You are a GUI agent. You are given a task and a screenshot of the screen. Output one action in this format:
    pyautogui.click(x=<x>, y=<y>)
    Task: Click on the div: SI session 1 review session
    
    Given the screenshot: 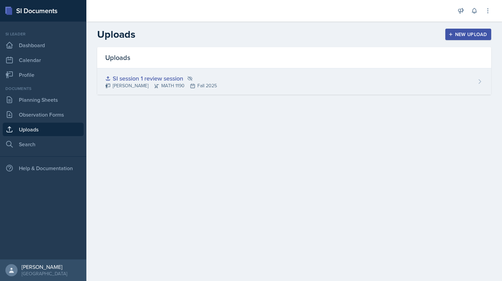 What is the action you would take?
    pyautogui.click(x=161, y=78)
    